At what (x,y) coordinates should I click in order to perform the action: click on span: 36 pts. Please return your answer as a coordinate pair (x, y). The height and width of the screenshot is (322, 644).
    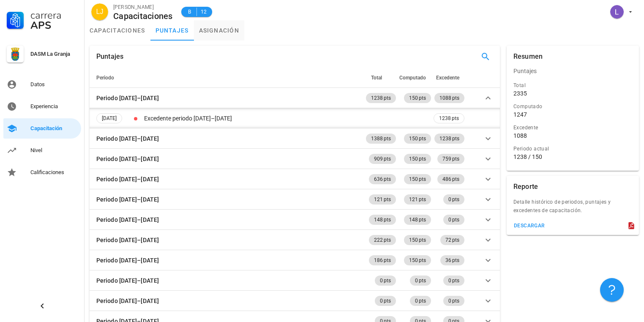
    Looking at the image, I should click on (452, 260).